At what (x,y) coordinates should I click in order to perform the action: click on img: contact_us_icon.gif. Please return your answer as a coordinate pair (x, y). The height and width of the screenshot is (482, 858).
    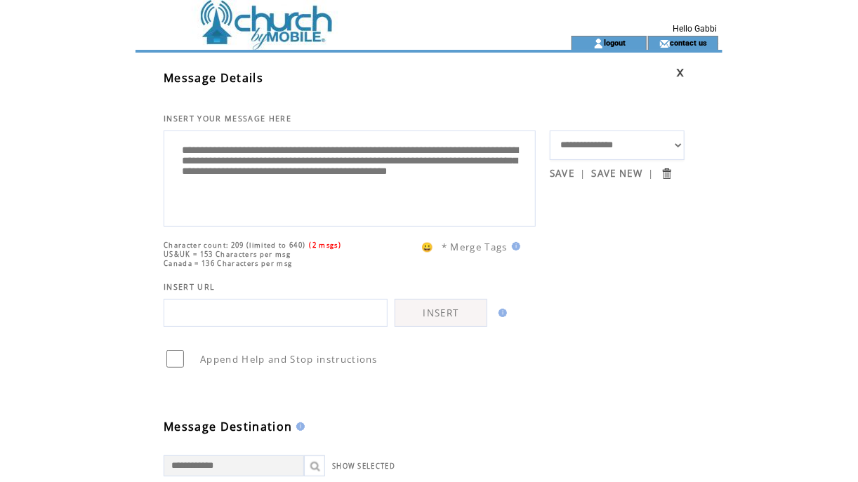
    Looking at the image, I should click on (664, 44).